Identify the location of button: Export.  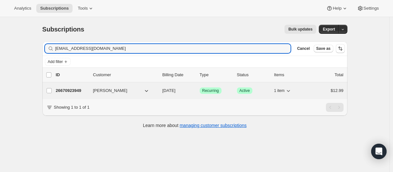
(329, 29).